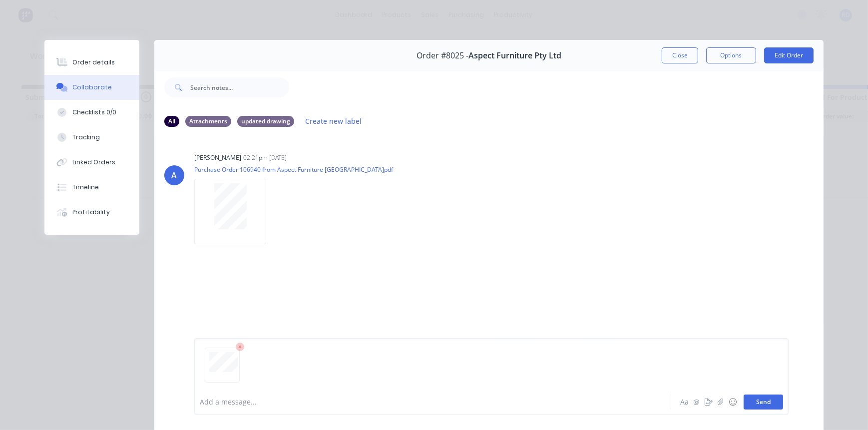 The width and height of the screenshot is (868, 430). I want to click on div: Checklists 0/0, so click(95, 112).